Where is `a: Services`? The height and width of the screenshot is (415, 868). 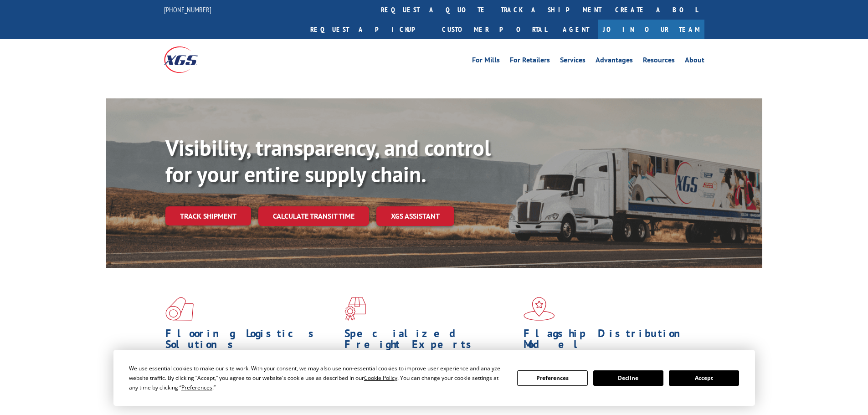 a: Services is located at coordinates (572, 61).